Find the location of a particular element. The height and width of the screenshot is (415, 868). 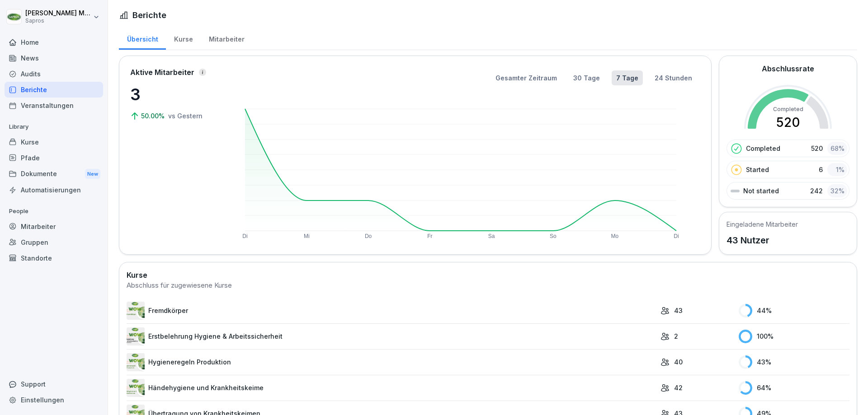

a: Hygieneregeln Produktion is located at coordinates (391, 362).